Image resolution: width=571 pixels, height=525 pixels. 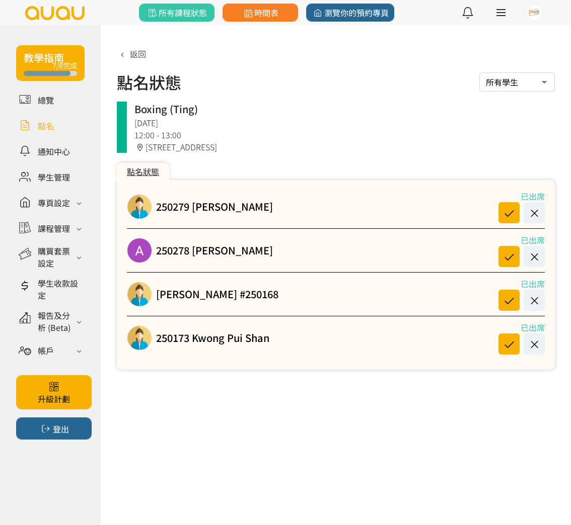 I want to click on h1: 點名狀態, so click(x=149, y=82).